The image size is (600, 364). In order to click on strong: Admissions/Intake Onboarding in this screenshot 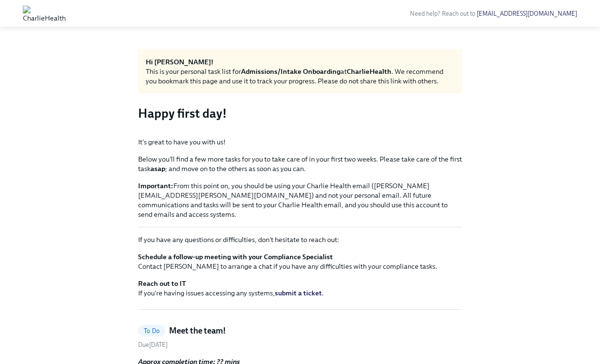, I will do `click(291, 71)`.